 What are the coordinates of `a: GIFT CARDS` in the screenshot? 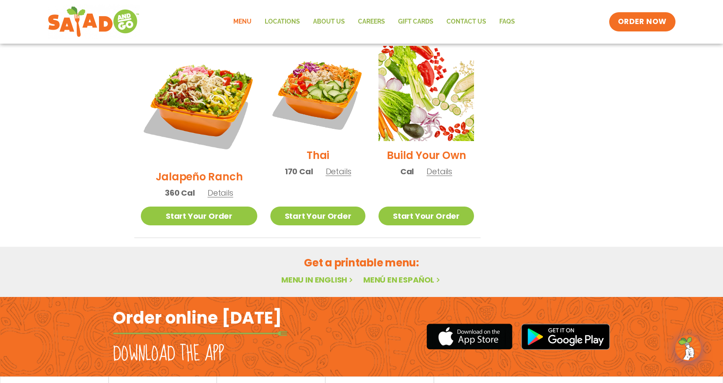 It's located at (416, 22).